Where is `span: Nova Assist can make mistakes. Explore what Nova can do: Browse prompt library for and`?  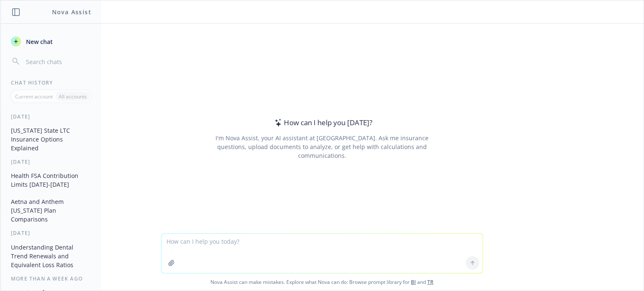 span: Nova Assist can make mistakes. Explore what Nova can do: Browse prompt library for and is located at coordinates (322, 282).